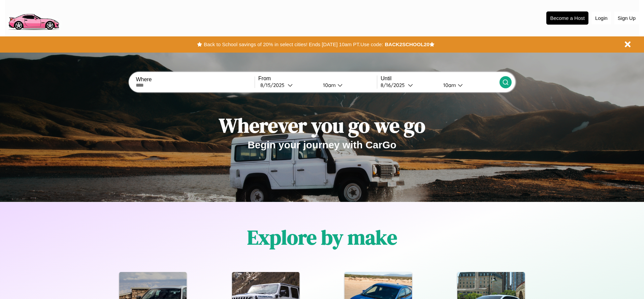 The image size is (644, 299). What do you see at coordinates (394, 85) in the screenshot?
I see `div: 8 / 16 / 2025` at bounding box center [394, 85].